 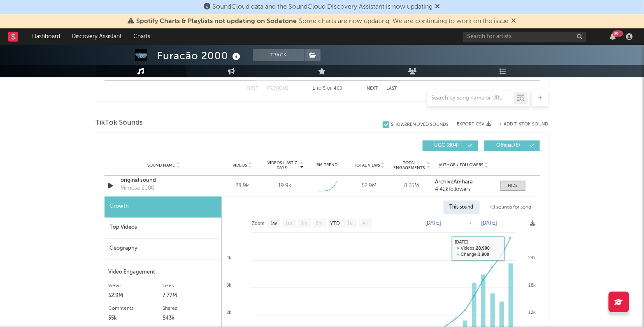 I want to click on text: 18k, so click(x=532, y=285).